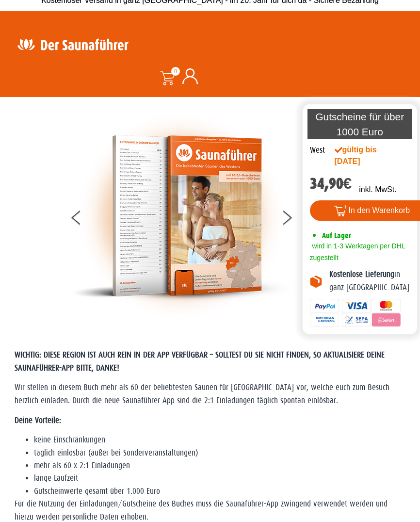  I want to click on span: 0, so click(175, 71).